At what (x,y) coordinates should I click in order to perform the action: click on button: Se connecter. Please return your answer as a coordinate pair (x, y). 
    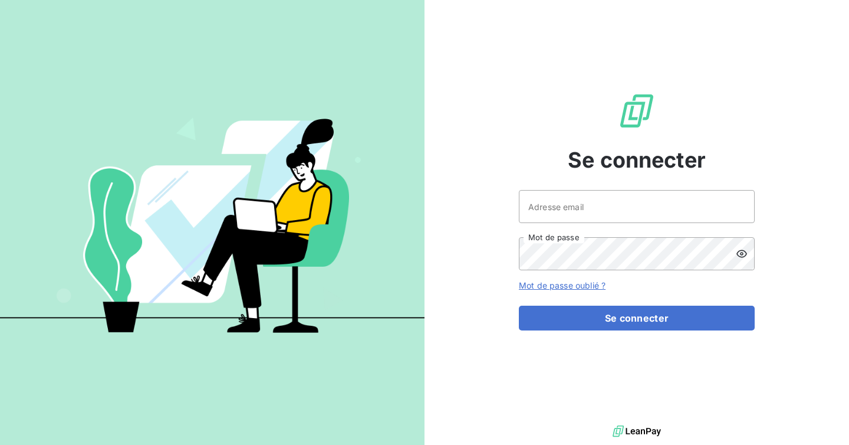
    Looking at the image, I should click on (637, 318).